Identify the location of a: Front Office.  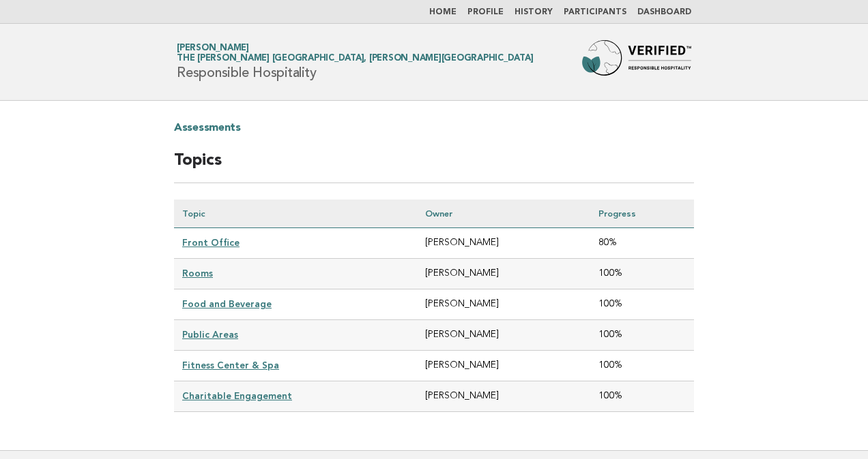
(211, 242).